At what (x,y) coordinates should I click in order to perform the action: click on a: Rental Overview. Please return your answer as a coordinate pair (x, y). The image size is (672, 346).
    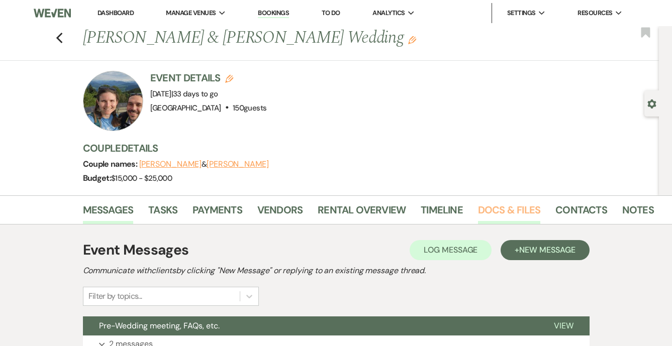
    Looking at the image, I should click on (361, 213).